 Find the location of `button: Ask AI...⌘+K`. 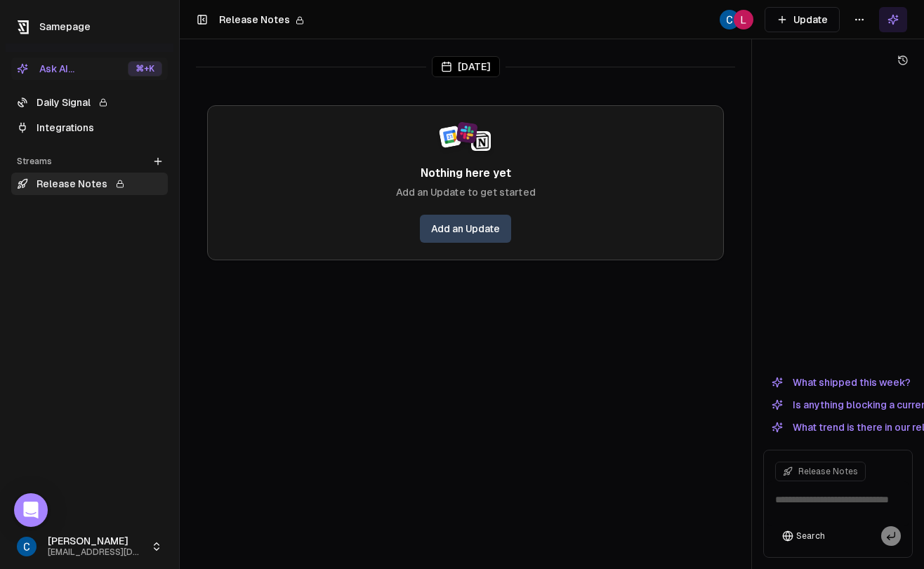

button: Ask AI...⌘+K is located at coordinates (89, 69).